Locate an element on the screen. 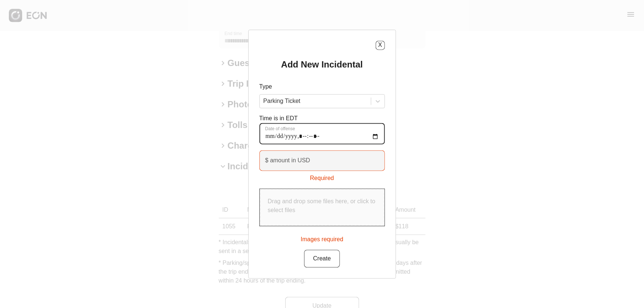  div: Required is located at coordinates (322, 177).